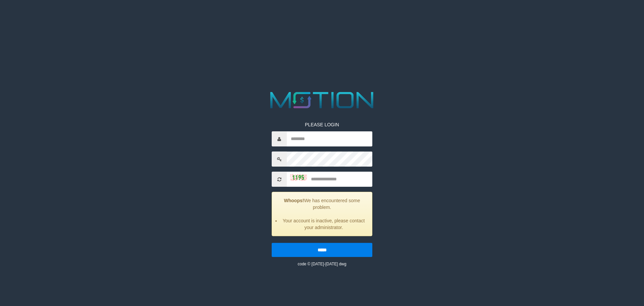 Image resolution: width=644 pixels, height=306 pixels. What do you see at coordinates (324, 224) in the screenshot?
I see `li: Your account is inactive, please contact your administrator.` at bounding box center [324, 224].